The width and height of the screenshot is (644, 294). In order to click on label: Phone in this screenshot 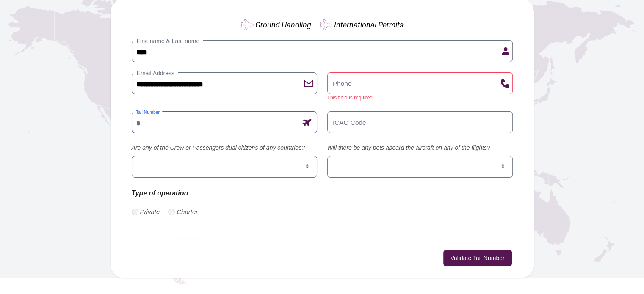, I will do `click(342, 84)`.